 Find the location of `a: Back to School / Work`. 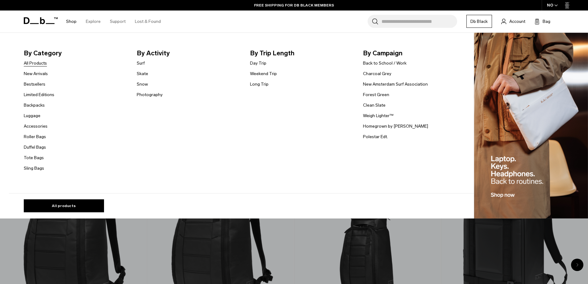

a: Back to School / Work is located at coordinates (385, 63).